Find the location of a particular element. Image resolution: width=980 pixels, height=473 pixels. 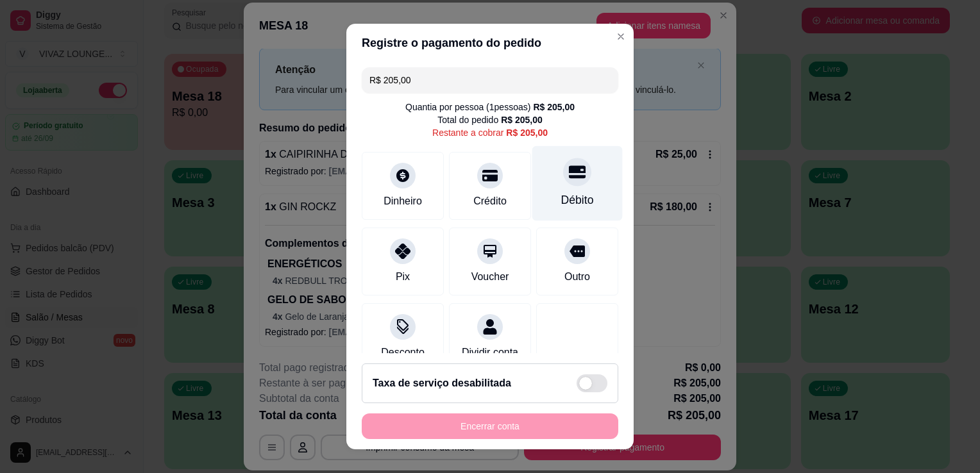

div: Pix is located at coordinates (403, 277).